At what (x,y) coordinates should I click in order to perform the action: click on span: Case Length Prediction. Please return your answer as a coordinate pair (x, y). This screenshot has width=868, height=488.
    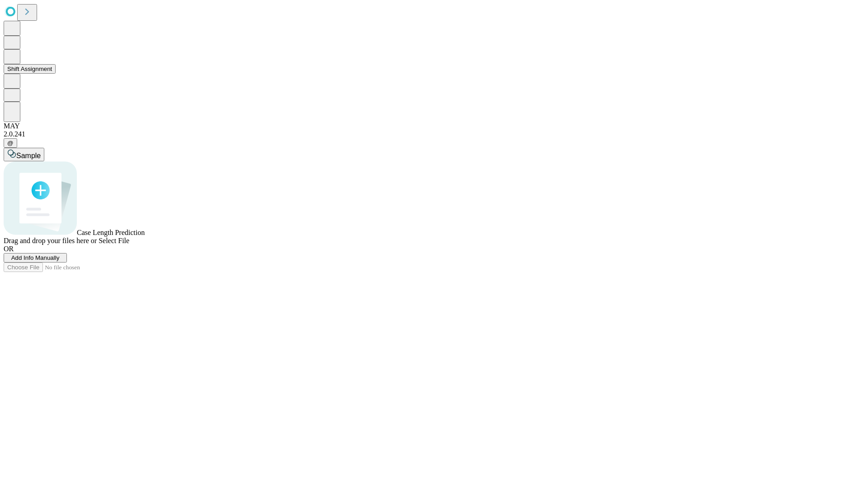
    Looking at the image, I should click on (111, 232).